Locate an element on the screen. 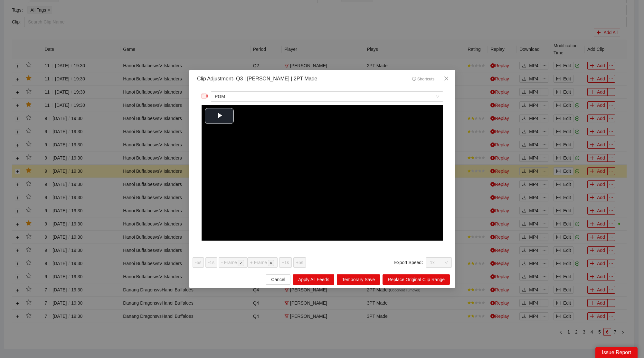 This screenshot has width=644, height=358. span: Apply All Feeds is located at coordinates (313, 280).